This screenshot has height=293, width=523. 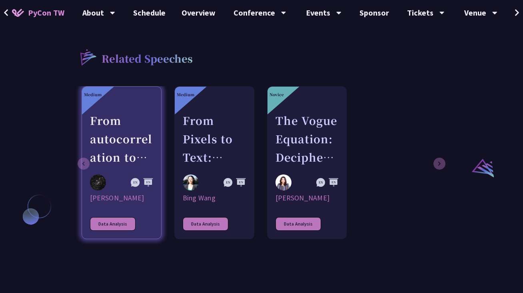 What do you see at coordinates (46, 13) in the screenshot?
I see `span: PyCon TW` at bounding box center [46, 13].